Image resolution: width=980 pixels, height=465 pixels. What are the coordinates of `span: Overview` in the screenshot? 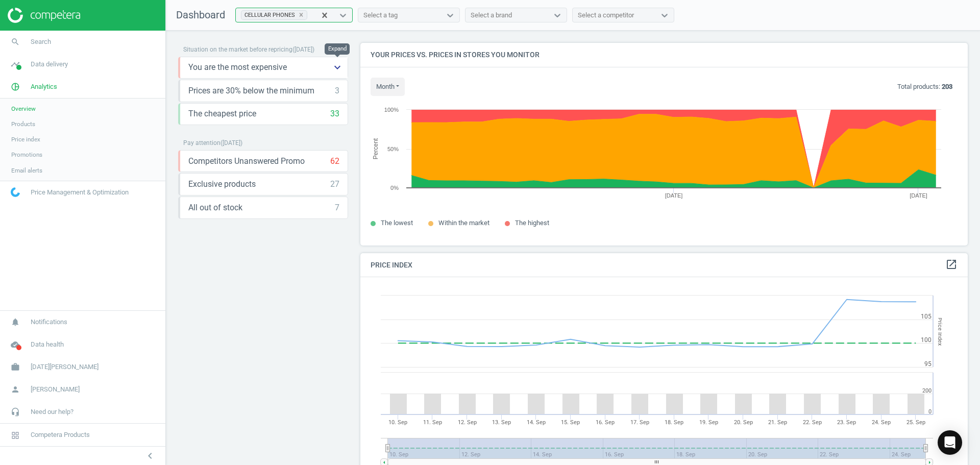 It's located at (23, 109).